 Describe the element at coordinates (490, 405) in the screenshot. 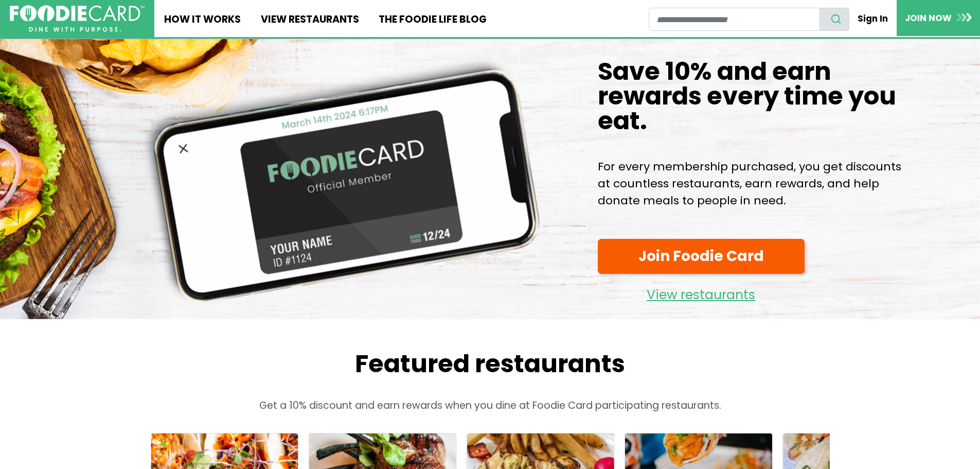

I see `p: Get a 10% discount and earn rewards when you dine at Foodie Card participating restaurants.` at that location.